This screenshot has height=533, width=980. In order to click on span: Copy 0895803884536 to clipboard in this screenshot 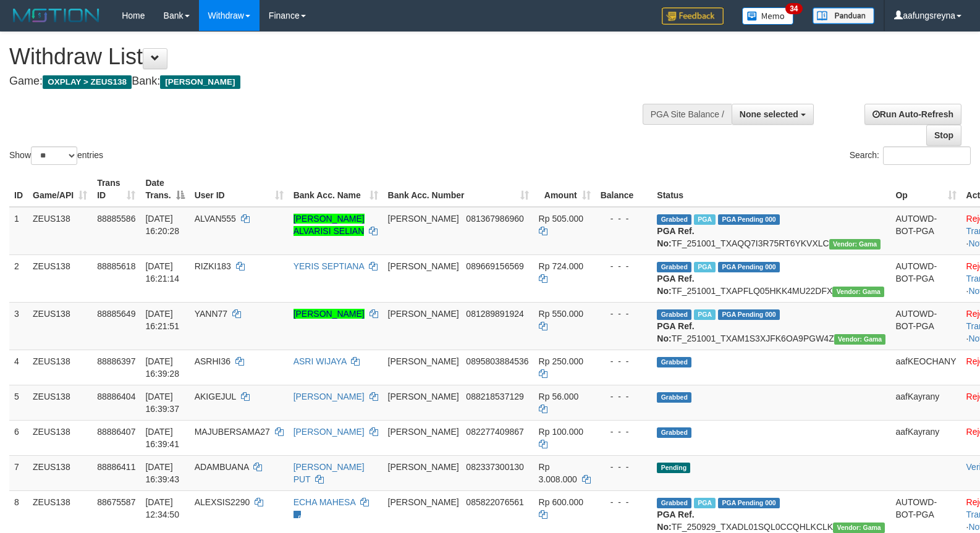, I will do `click(497, 361)`.